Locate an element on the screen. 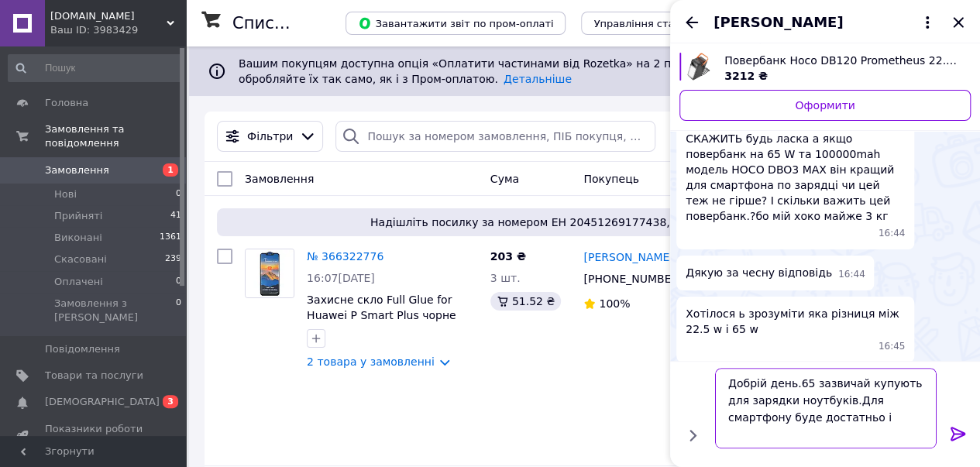  span: Прийняті is located at coordinates (78, 216).